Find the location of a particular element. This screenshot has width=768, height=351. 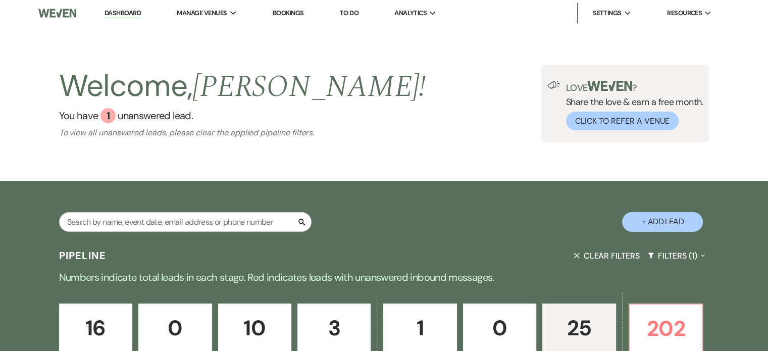

a: To Do is located at coordinates (349, 13).